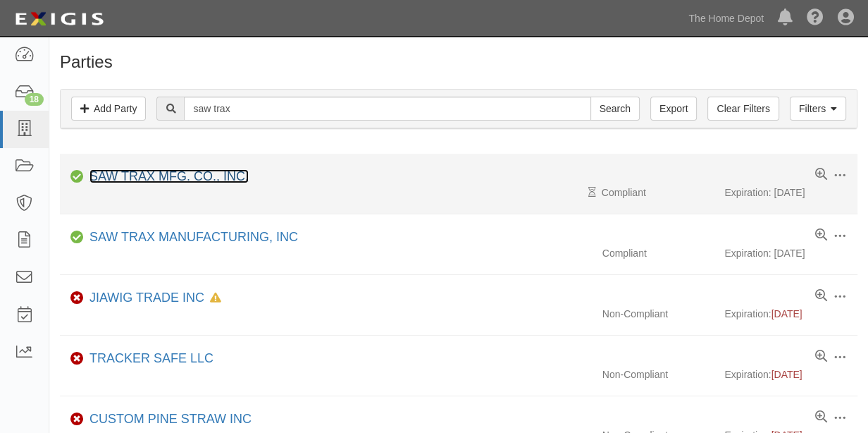 The width and height of the screenshot is (868, 433). I want to click on img: logo-5460c22ac91f19d4615b14bd174203de0afe785f0fc80cf4dbbc73dc1793850b.png, so click(59, 19).